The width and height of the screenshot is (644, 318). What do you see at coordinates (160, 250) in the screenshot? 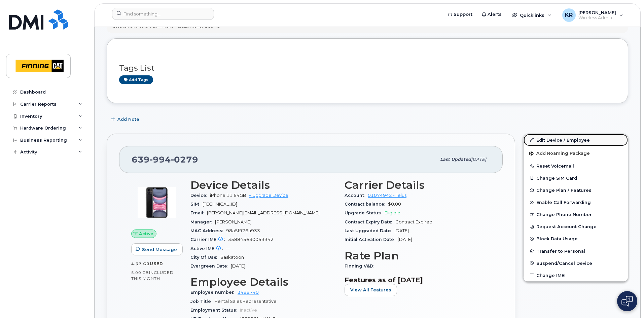
I see `span: Send Message` at bounding box center [160, 250].